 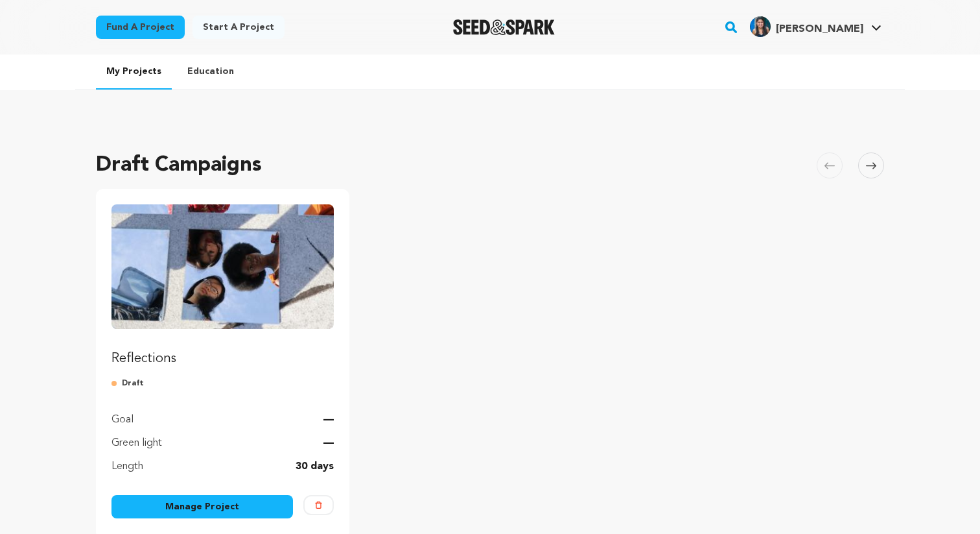 What do you see at coordinates (133, 72) in the screenshot?
I see `a: My Projects` at bounding box center [133, 72].